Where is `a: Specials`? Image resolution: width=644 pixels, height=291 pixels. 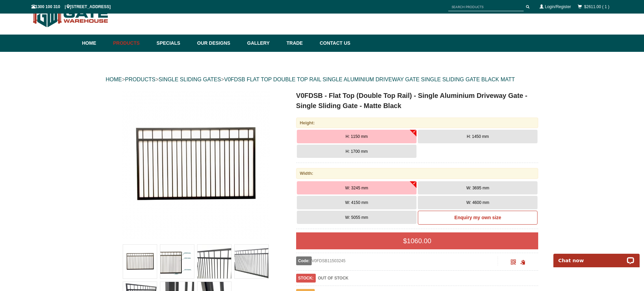
a: Specials is located at coordinates (173, 43).